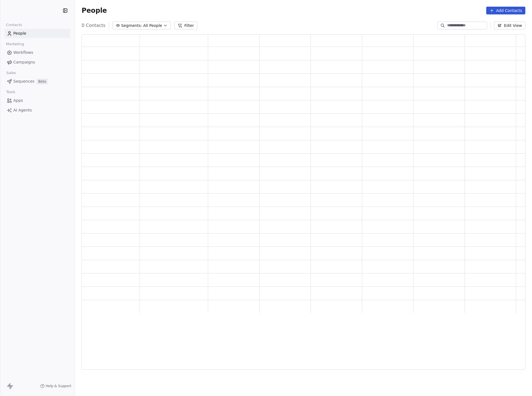  What do you see at coordinates (56, 386) in the screenshot?
I see `a: Help & Support` at bounding box center [56, 386].